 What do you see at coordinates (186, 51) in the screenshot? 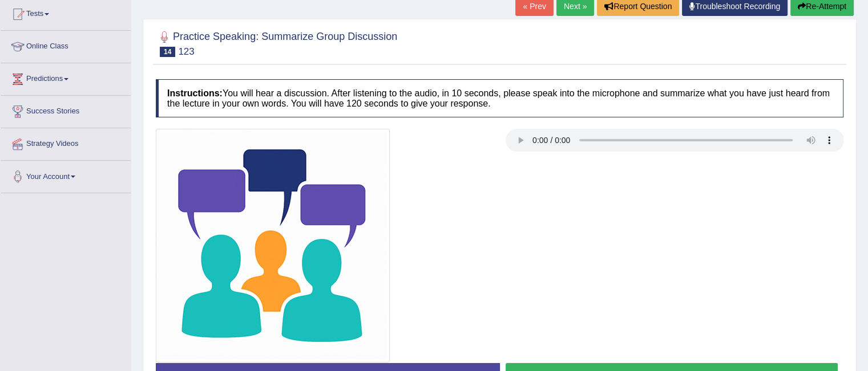
I see `small: 123` at bounding box center [186, 51].